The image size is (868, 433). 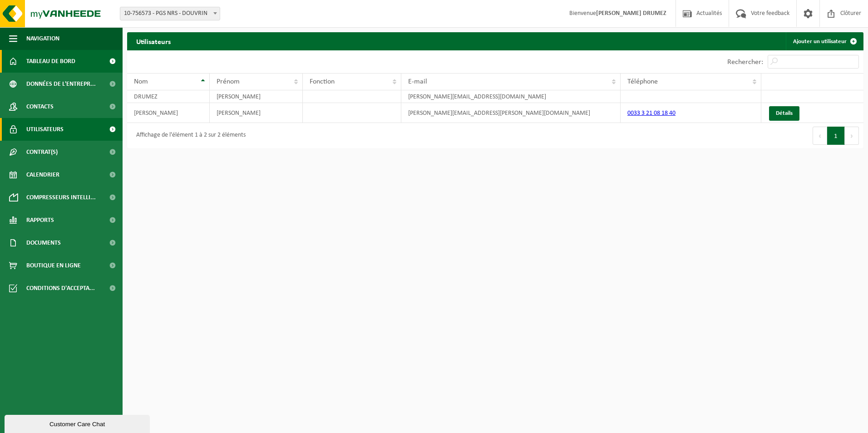 I want to click on span: 10-756573 - PGS NRS - DOUVRIN, so click(x=170, y=14).